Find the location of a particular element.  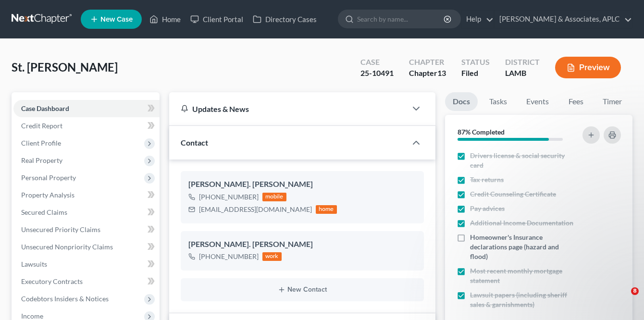

a: Unsecured Nonpriority Claims is located at coordinates (86, 247).